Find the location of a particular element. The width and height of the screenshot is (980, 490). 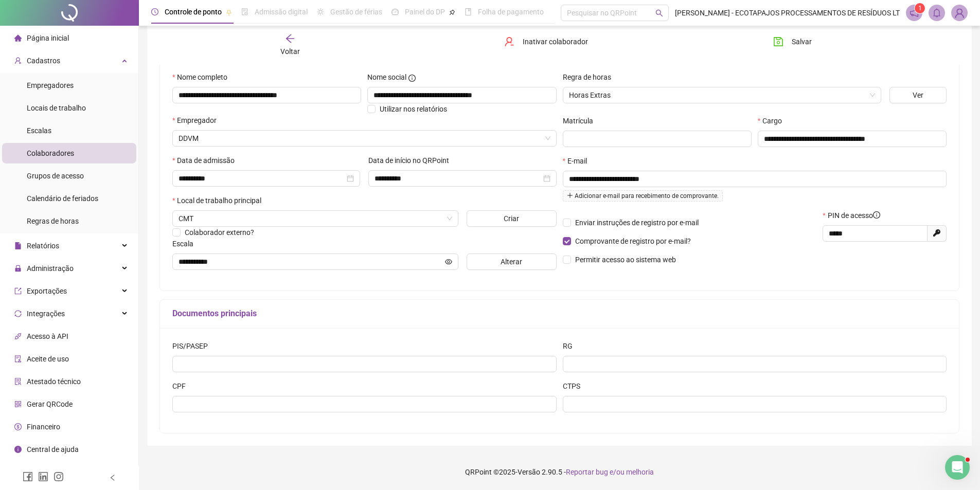

span: file is located at coordinates (18, 245).